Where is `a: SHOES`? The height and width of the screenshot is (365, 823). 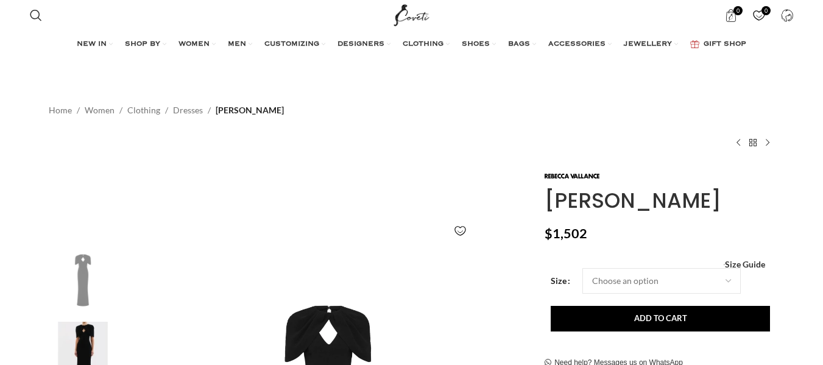 a: SHOES is located at coordinates (479, 44).